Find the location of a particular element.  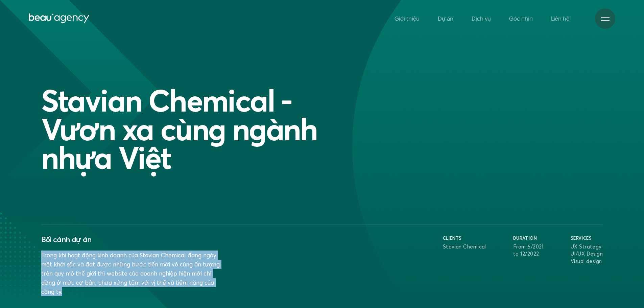

span: DURATION is located at coordinates (528, 238).